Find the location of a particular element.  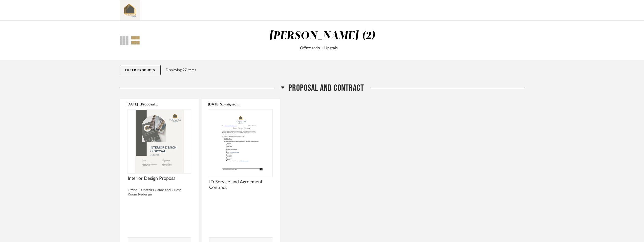

img: 160db8c2-a9c3-462d-999a-f84536e197ed.png is located at coordinates (130, 10).